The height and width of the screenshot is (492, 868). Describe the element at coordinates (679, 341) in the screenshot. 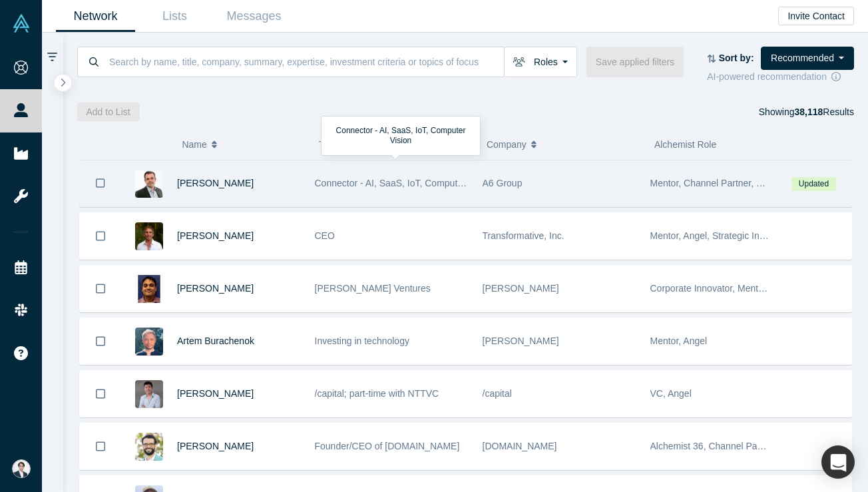

I see `span: Mentor, Angel` at that location.